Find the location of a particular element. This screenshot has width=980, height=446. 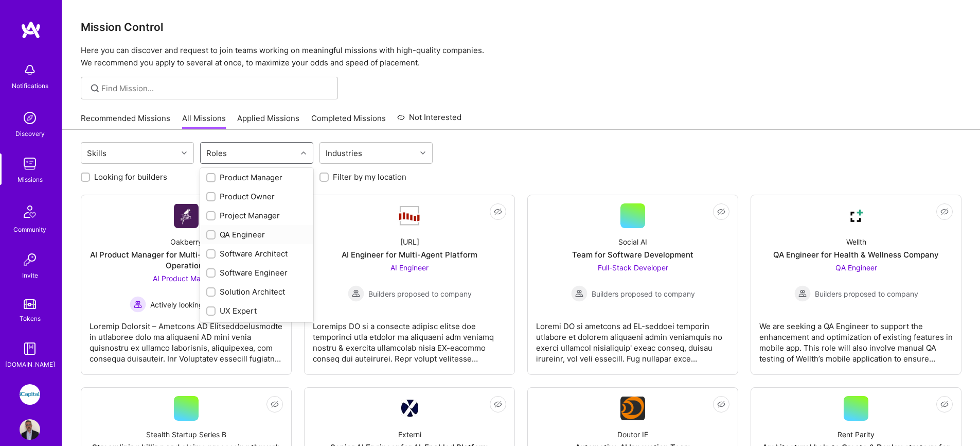

div: Invite is located at coordinates (30, 275).